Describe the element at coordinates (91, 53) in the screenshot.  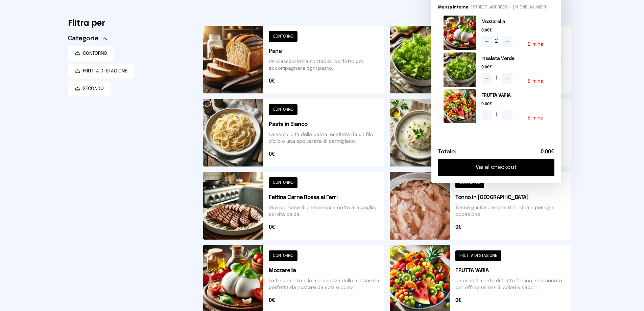
I see `button: CONTORNO` at that location.